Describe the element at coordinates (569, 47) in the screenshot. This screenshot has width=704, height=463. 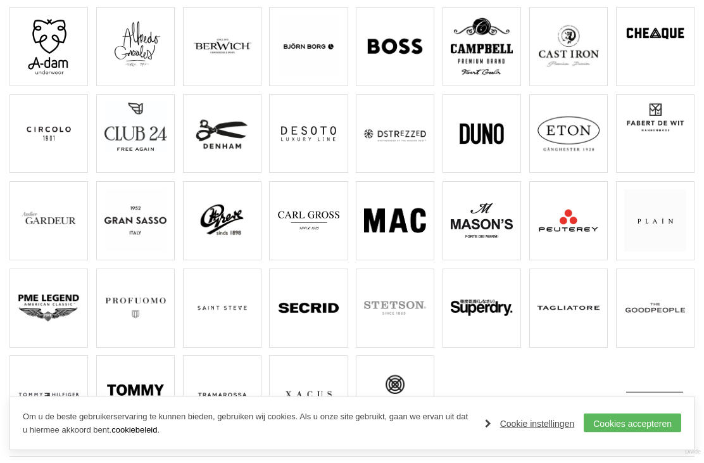
I see `img: CAST IRON` at that location.